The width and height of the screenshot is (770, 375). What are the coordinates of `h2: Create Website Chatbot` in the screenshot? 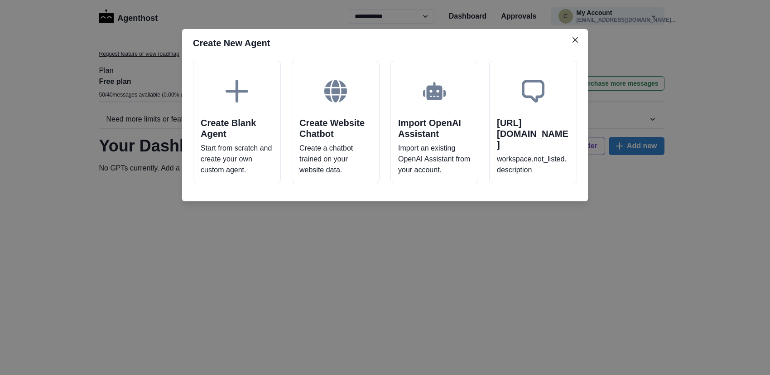 It's located at (336, 128).